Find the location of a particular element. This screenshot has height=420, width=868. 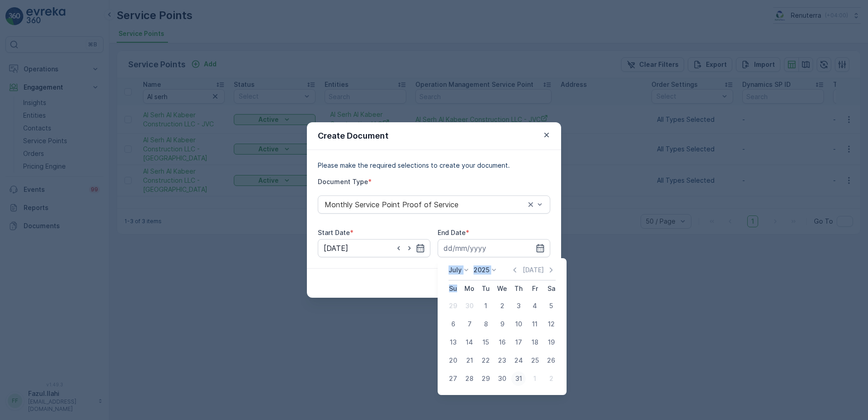

div: 14 is located at coordinates (470, 342).